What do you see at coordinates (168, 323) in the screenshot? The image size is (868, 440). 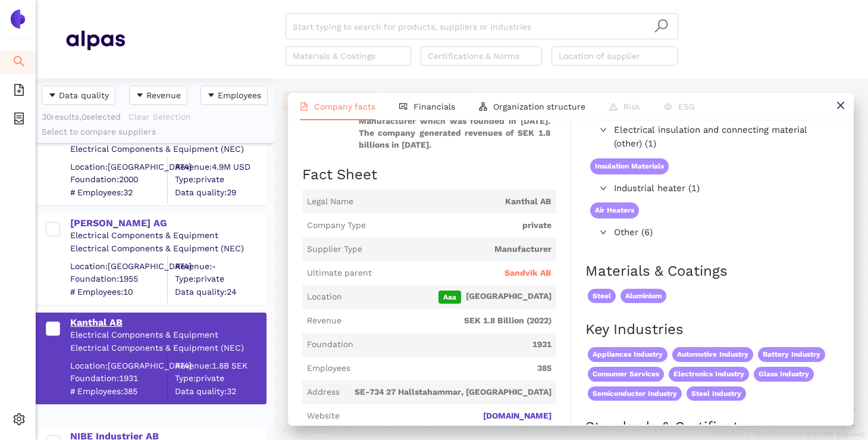 I see `div: Kanthal AB` at bounding box center [168, 323].